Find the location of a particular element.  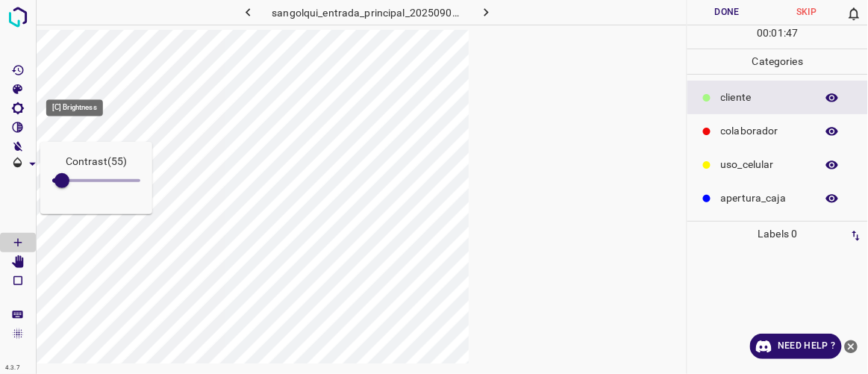

p: cliente is located at coordinates (764, 97).